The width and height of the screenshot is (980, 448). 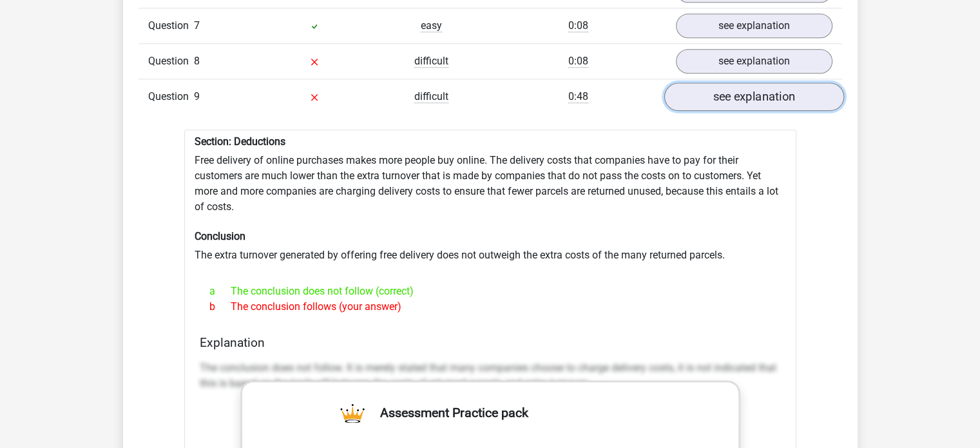 I want to click on span: a, so click(x=220, y=291).